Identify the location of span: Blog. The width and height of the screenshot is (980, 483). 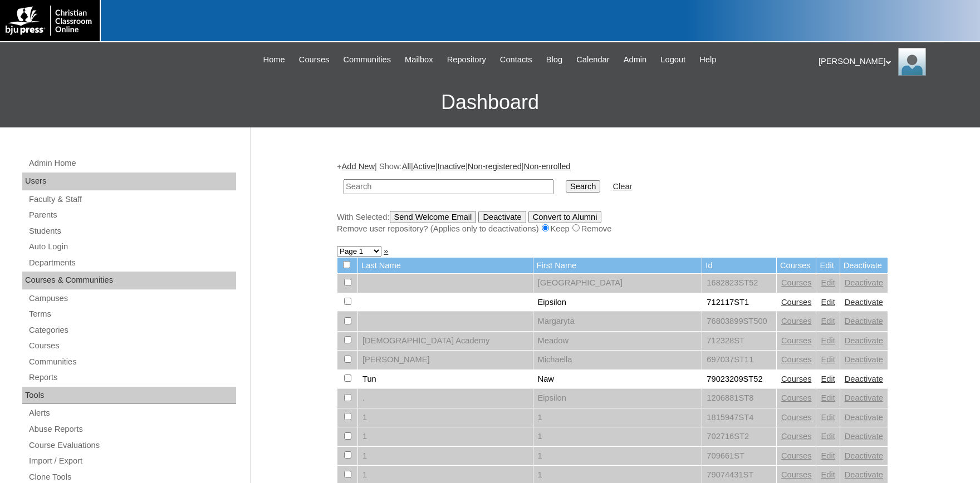
(554, 59).